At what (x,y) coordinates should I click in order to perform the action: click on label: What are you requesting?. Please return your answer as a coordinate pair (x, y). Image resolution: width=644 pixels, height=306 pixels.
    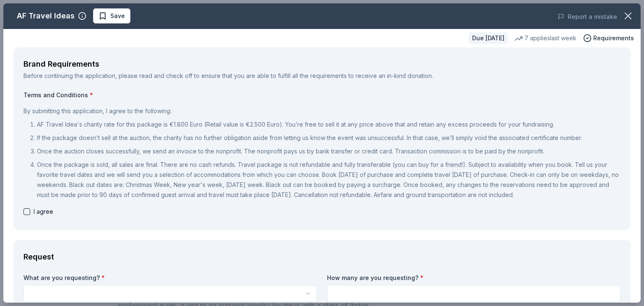
    Looking at the image, I should click on (170, 278).